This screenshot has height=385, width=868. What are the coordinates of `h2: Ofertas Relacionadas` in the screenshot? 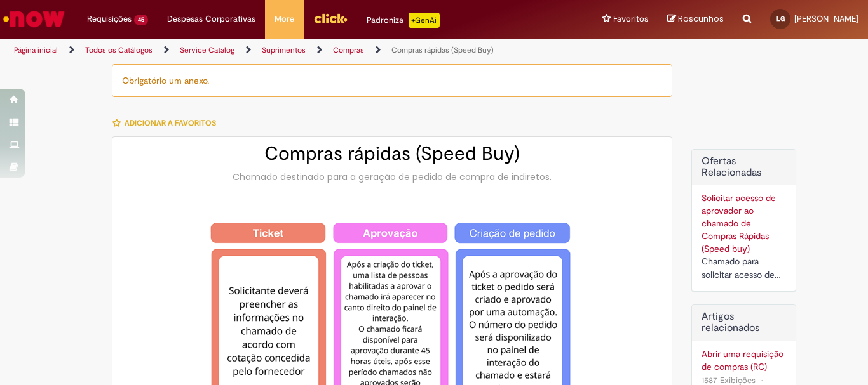 It's located at (743, 167).